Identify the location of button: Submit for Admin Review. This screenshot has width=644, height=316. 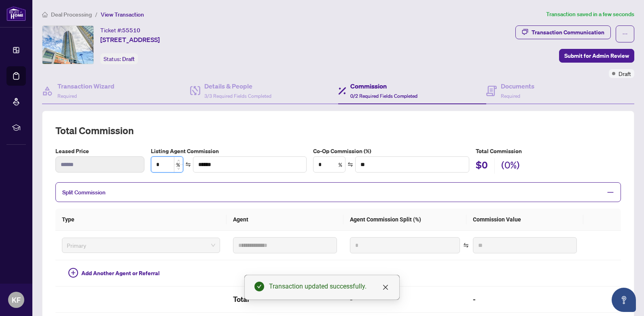
(597, 56).